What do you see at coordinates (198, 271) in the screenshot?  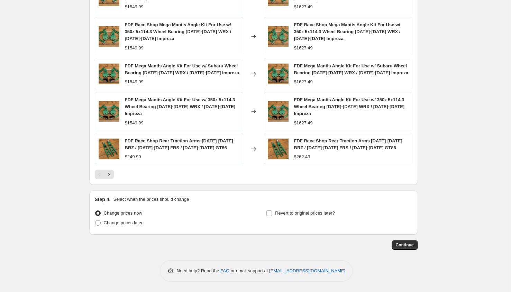 I see `span: Need help? Read the` at bounding box center [198, 271].